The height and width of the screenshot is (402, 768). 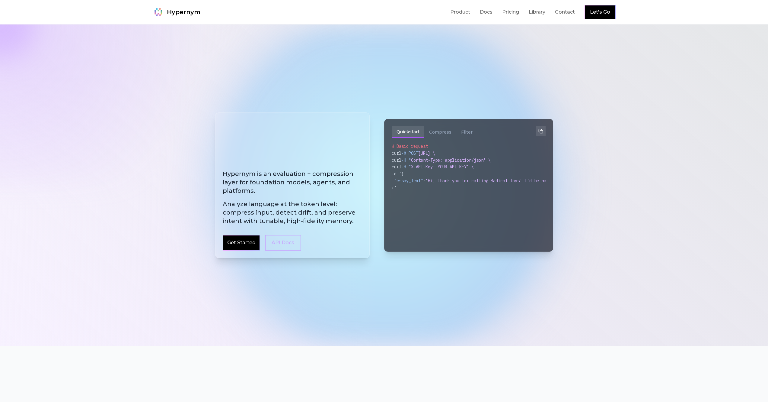 I want to click on a: Docs, so click(x=486, y=12).